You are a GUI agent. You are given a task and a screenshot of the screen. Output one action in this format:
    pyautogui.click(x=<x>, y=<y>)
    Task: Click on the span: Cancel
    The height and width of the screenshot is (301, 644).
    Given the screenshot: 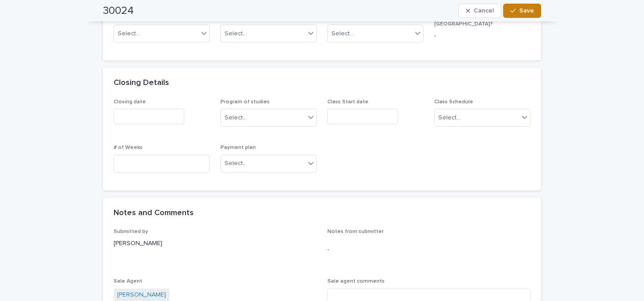 What is the action you would take?
    pyautogui.click(x=483, y=11)
    